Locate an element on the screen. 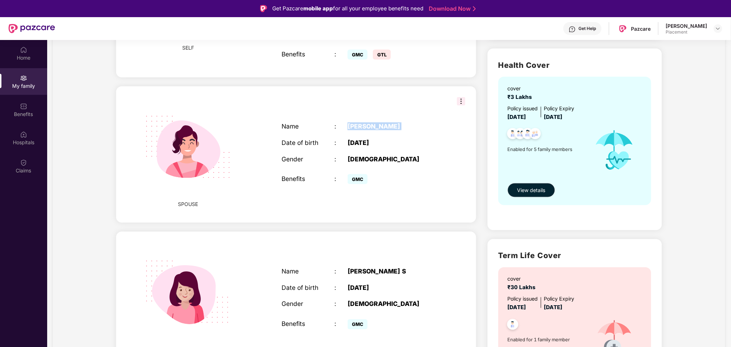 The width and height of the screenshot is (731, 347). span: Enabled for 1 family member is located at coordinates (547, 340).